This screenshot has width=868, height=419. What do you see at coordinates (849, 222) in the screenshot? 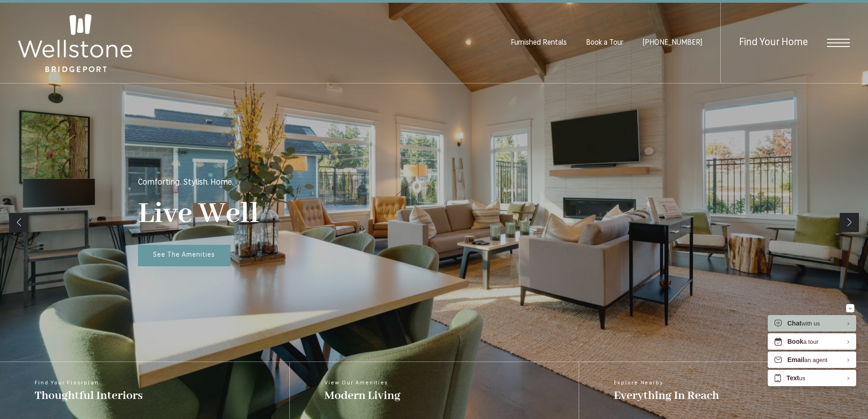
I see `a: Next` at bounding box center [849, 222].